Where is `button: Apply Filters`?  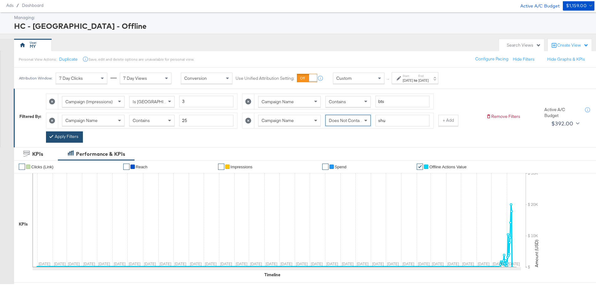 button: Apply Filters is located at coordinates (64, 136).